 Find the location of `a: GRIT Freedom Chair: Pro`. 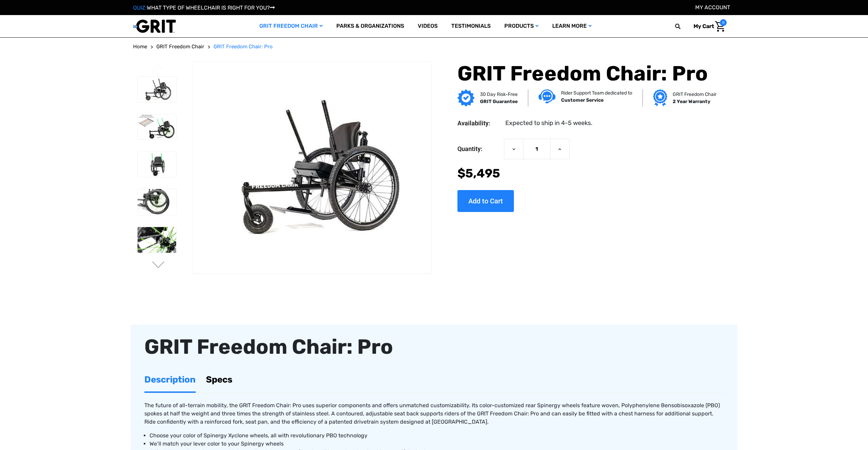

a: GRIT Freedom Chair: Pro is located at coordinates (243, 47).